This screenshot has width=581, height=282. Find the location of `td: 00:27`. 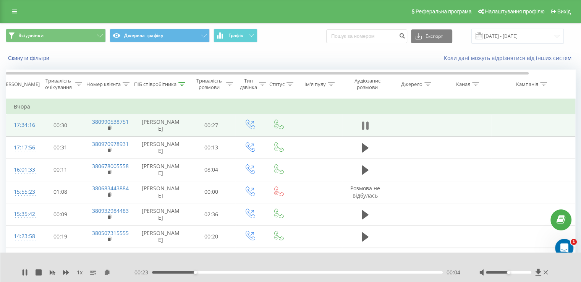

td: 00:27 is located at coordinates (211, 125).